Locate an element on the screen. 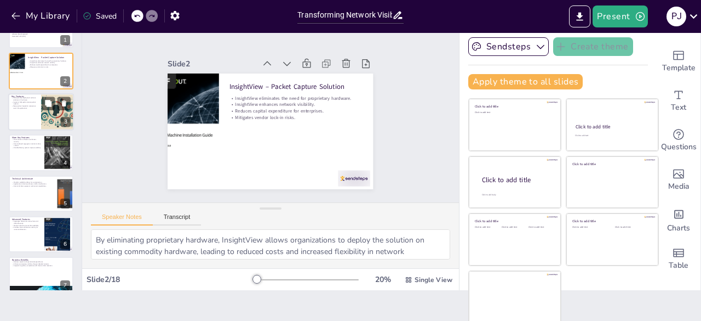  textarea: By eliminating proprietary hardware, InsightView allows organizations to deploy the solution on e... is located at coordinates (271, 244).